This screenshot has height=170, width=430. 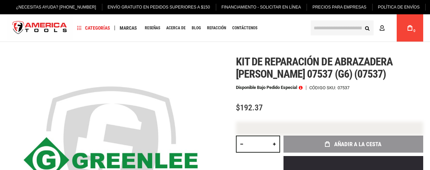 I want to click on font: 07537, so click(x=343, y=87).